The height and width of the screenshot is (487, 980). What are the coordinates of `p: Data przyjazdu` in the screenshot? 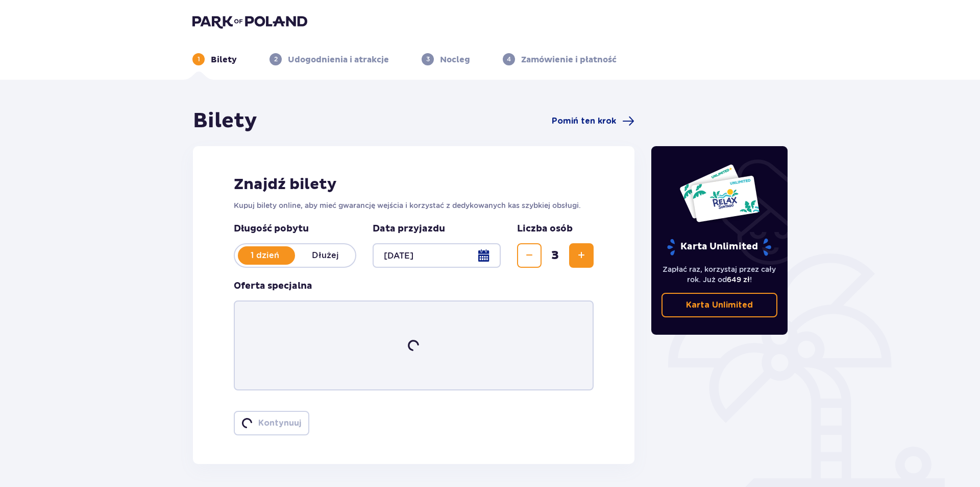 It's located at (409, 229).